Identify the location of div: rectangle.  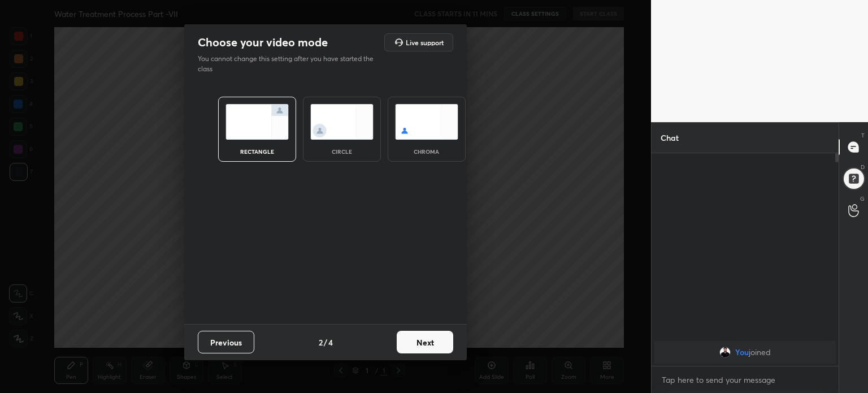
(257, 152).